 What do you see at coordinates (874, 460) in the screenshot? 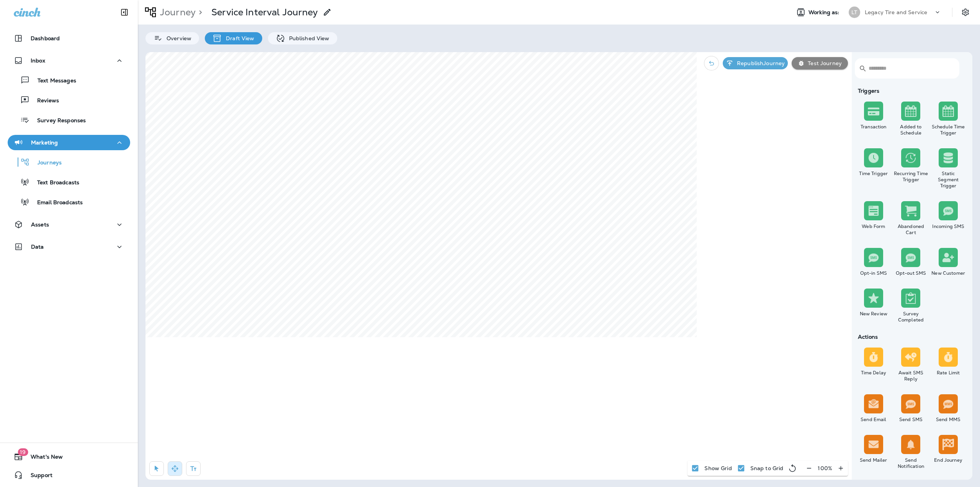
I see `div: Send Mailer` at bounding box center [874, 460].